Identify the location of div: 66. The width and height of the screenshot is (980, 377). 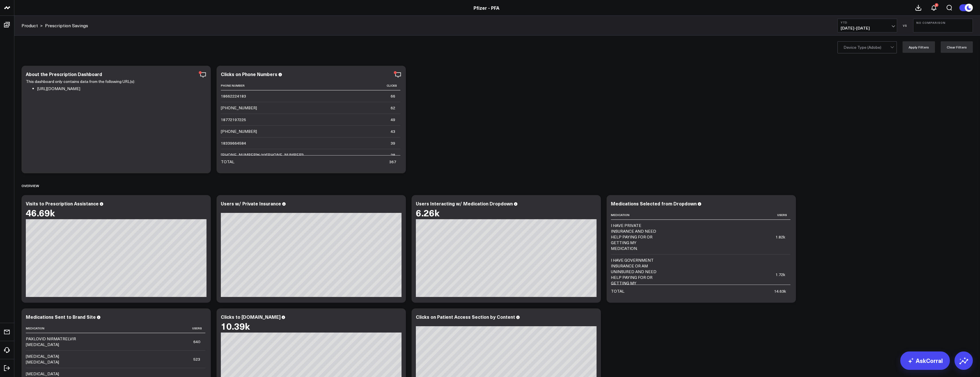
(393, 96).